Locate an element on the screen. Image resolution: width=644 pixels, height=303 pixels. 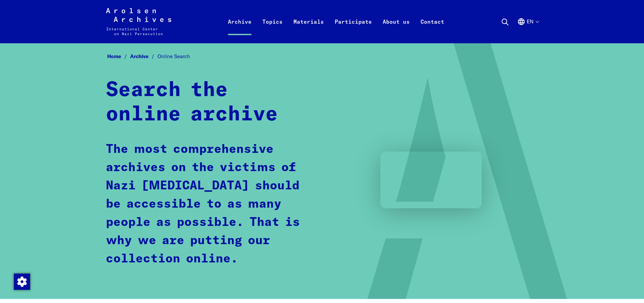
a: Participate is located at coordinates (353, 30).